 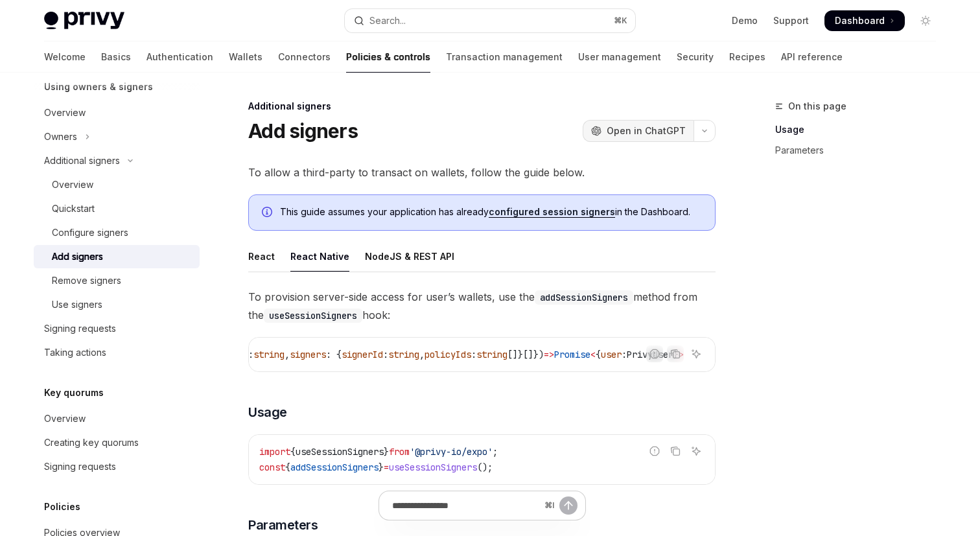 What do you see at coordinates (272, 467) in the screenshot?
I see `span: const` at bounding box center [272, 467].